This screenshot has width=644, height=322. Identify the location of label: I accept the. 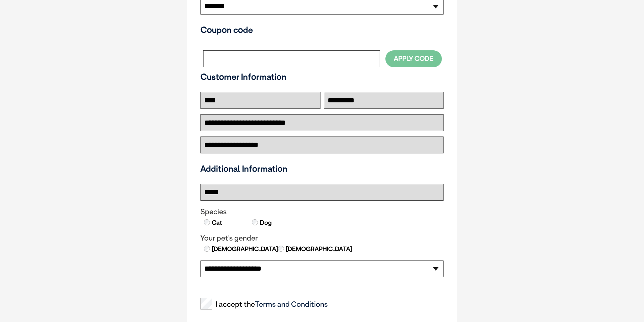
(264, 305).